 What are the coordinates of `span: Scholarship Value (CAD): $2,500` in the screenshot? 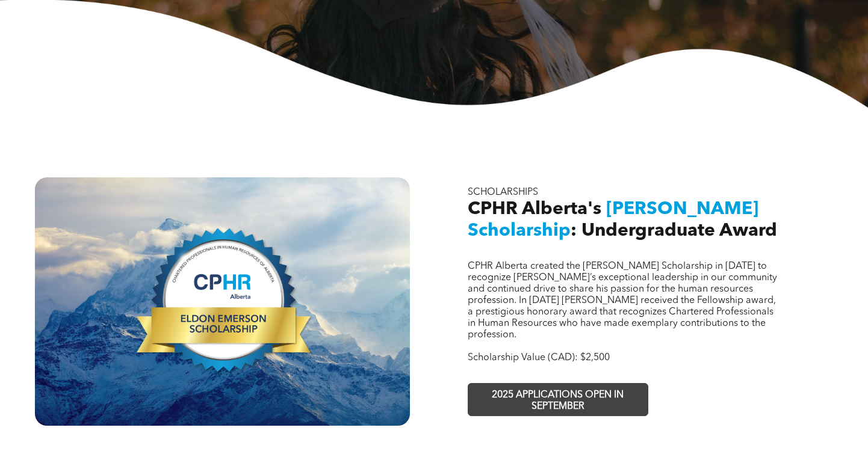 It's located at (538, 358).